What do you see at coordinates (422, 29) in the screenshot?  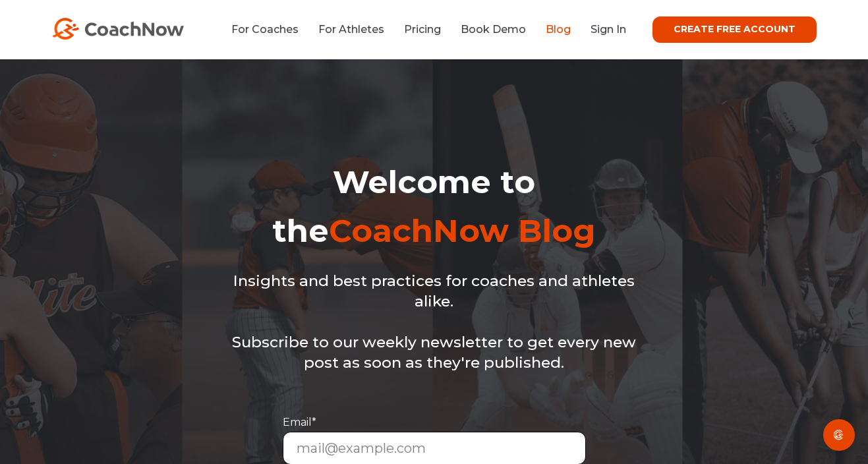 I see `a: Pricing` at bounding box center [422, 29].